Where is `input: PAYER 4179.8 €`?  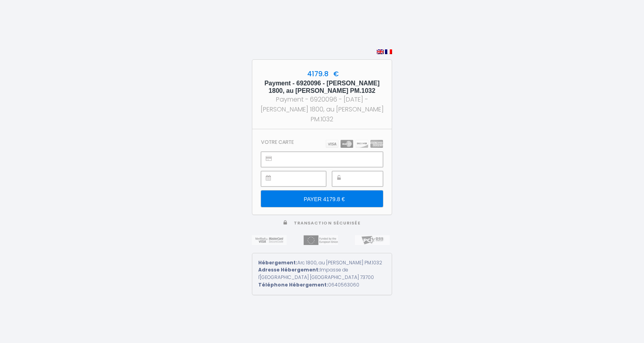 input: PAYER 4179.8 € is located at coordinates (322, 199).